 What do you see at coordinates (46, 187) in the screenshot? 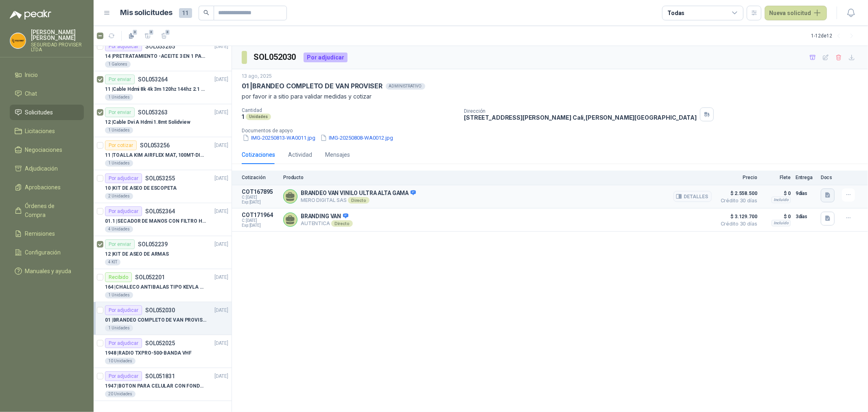
I see `a: Aprobaciones` at bounding box center [46, 187].